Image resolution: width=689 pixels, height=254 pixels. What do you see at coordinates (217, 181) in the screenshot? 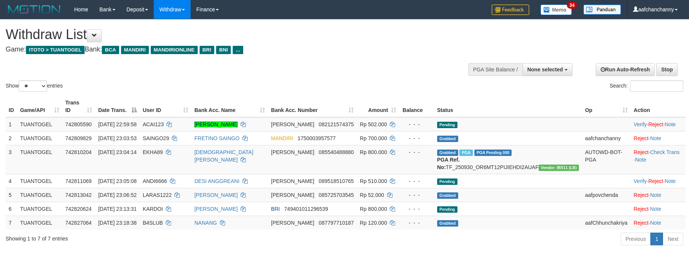
I see `a: DESI ANGGREANI` at bounding box center [217, 181].